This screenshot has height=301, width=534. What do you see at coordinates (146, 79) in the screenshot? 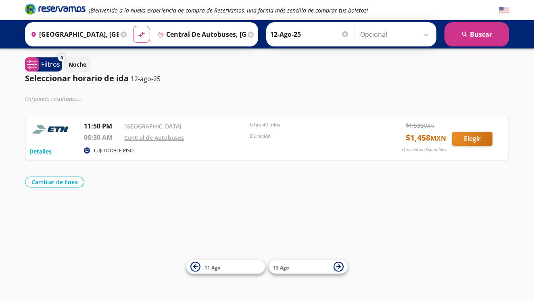
I see `p: 12-ago-25` at bounding box center [146, 79].